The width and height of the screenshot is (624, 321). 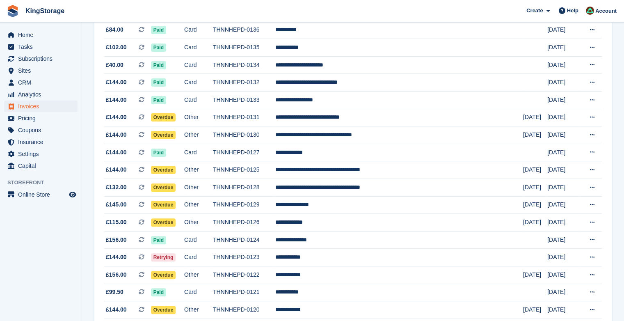 What do you see at coordinates (244, 222) in the screenshot?
I see `td: THNNHEPD-0126` at bounding box center [244, 222].